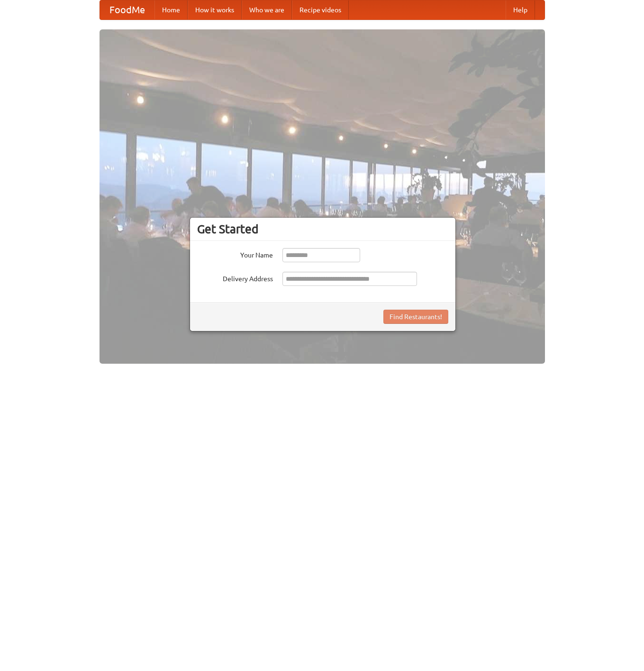 This screenshot has width=644, height=671. I want to click on a: Help, so click(520, 10).